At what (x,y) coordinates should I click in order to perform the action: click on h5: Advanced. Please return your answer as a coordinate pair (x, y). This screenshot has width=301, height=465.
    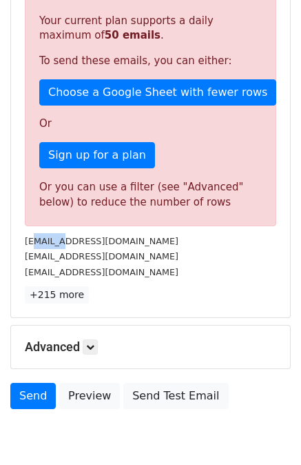
    Looking at the image, I should click on (150, 347).